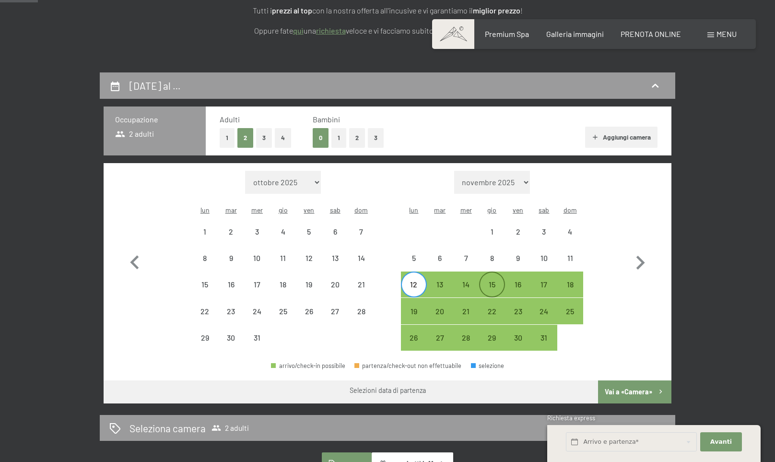  Describe the element at coordinates (492, 338) in the screenshot. I see `div: Thu Jan 29 2026` at that location.